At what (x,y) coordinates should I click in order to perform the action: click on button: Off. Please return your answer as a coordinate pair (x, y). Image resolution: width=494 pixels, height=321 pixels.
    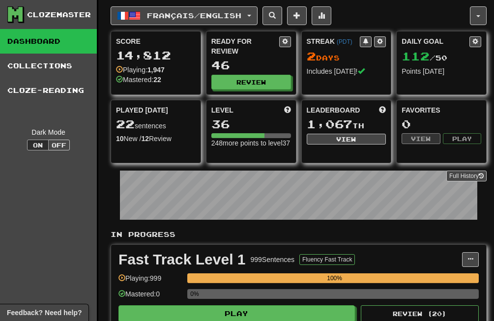
    Looking at the image, I should click on (59, 145).